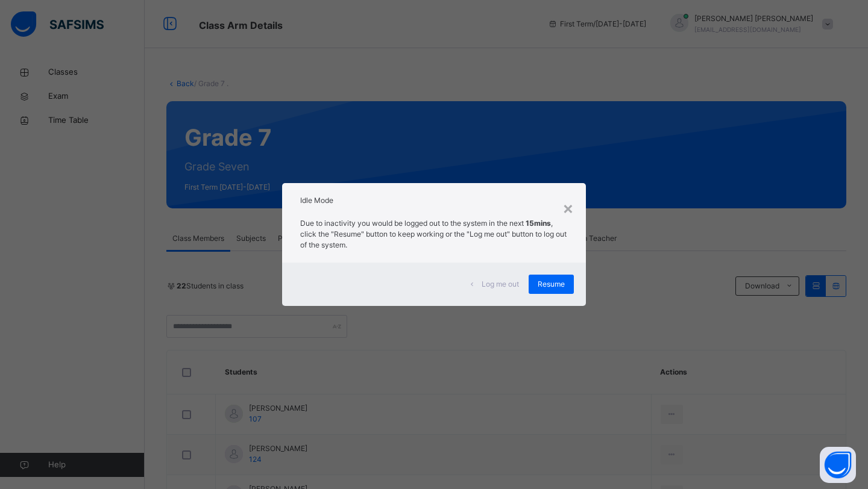 Image resolution: width=868 pixels, height=489 pixels. What do you see at coordinates (434, 201) in the screenshot?
I see `h2: Idle Mode` at bounding box center [434, 201].